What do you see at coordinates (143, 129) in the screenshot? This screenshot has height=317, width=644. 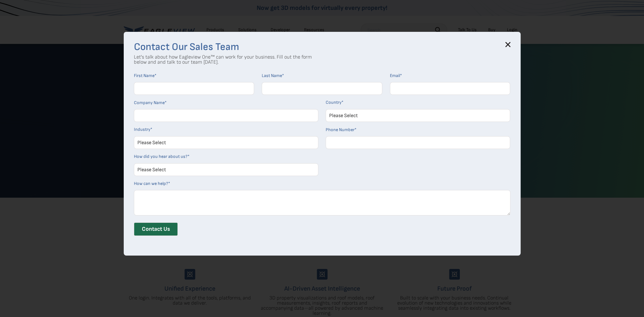 I see `span: Industry` at bounding box center [143, 129].